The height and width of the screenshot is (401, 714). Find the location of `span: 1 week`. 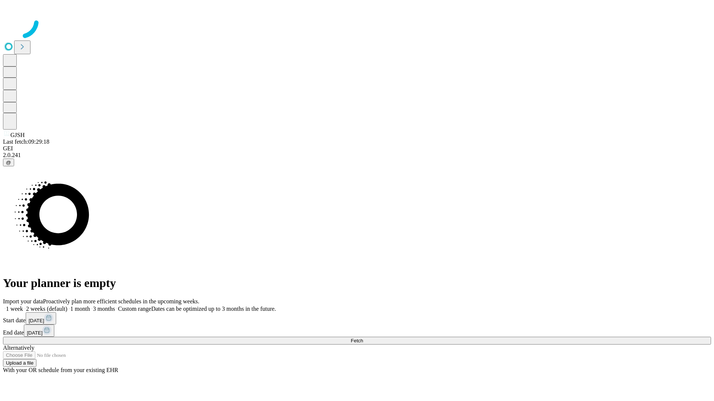

span: 1 week is located at coordinates (14, 309).